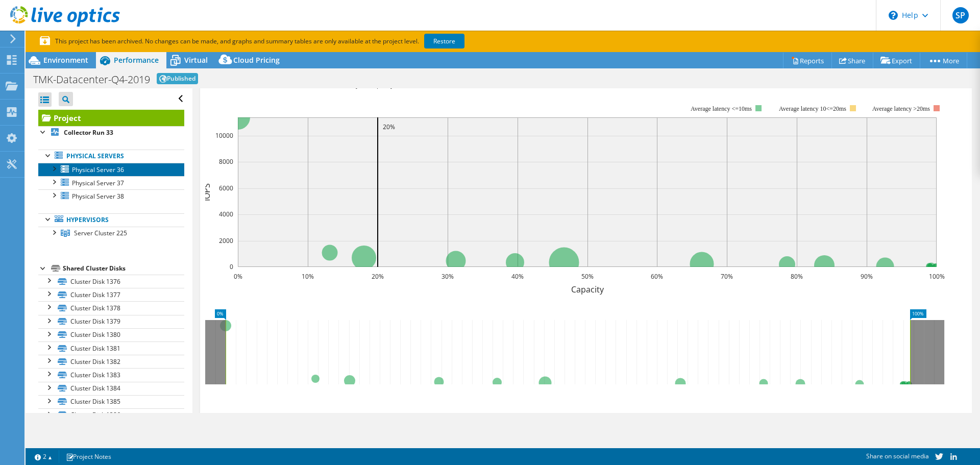 Image resolution: width=980 pixels, height=465 pixels. I want to click on a: Cluster Disk 1383, so click(111, 375).